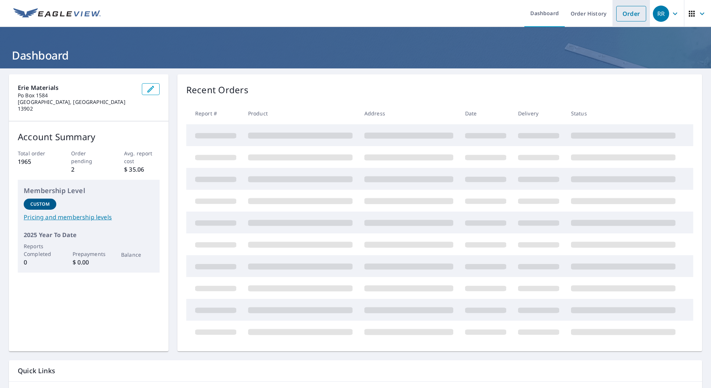  What do you see at coordinates (57, 14) in the screenshot?
I see `img: EV Logo` at bounding box center [57, 14].